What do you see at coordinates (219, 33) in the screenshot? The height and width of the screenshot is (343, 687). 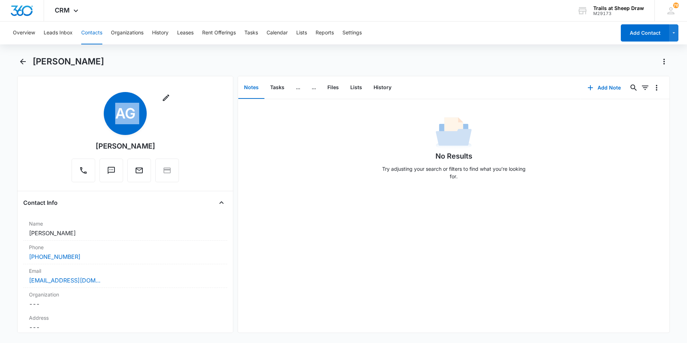 I see `button: Rent Offerings` at bounding box center [219, 33].